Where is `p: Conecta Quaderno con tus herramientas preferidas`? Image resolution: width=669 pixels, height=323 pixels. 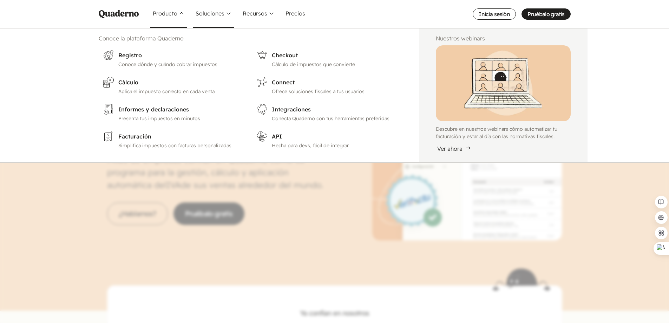 p: Conecta Quaderno con tus herramientas preferidas is located at coordinates (335, 118).